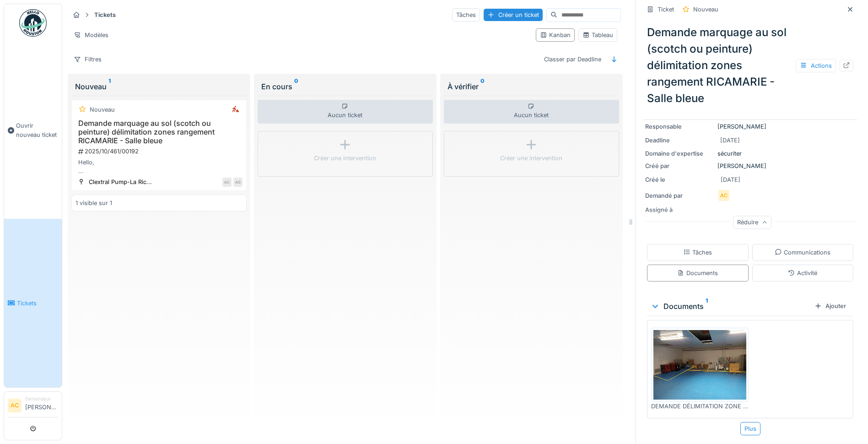  What do you see at coordinates (802, 252) in the screenshot?
I see `div: Communications` at bounding box center [802, 252].